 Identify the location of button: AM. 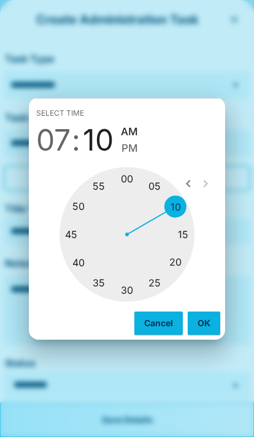
(129, 132).